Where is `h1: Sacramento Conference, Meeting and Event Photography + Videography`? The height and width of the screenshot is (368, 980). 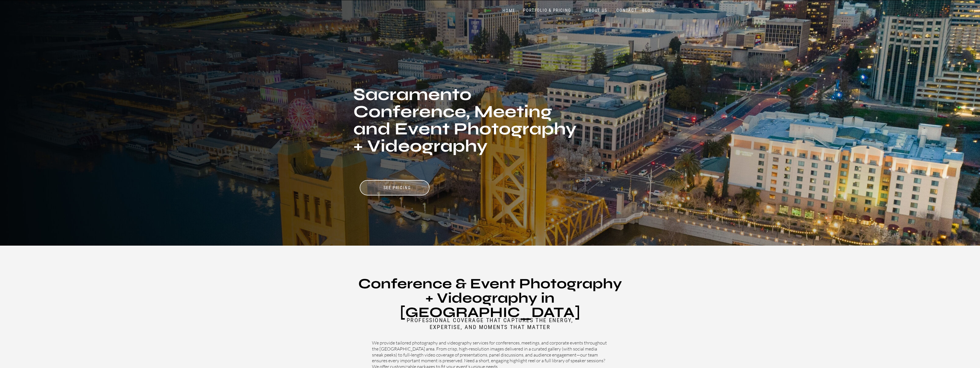
h1: Sacramento Conference, Meeting and Event Photography + Videography is located at coordinates (466, 129).